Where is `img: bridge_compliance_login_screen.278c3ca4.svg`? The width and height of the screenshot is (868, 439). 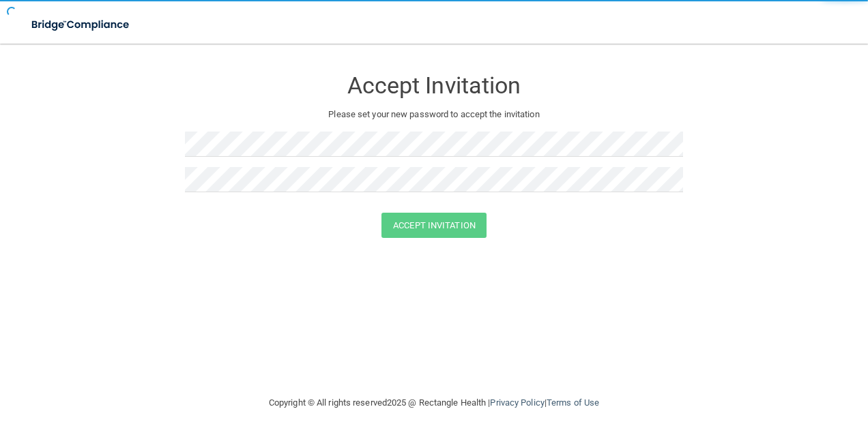
img: bridge_compliance_login_screen.278c3ca4.svg is located at coordinates (81, 25).